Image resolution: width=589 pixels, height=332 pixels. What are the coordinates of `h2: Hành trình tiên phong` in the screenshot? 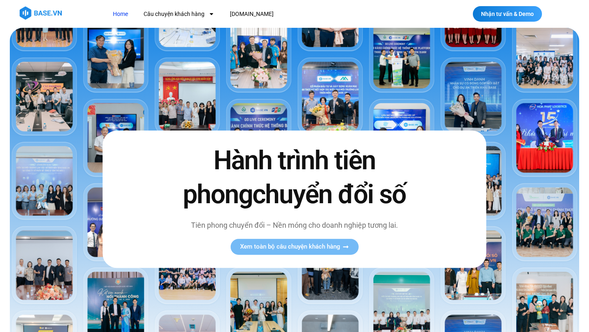 It's located at (294, 177).